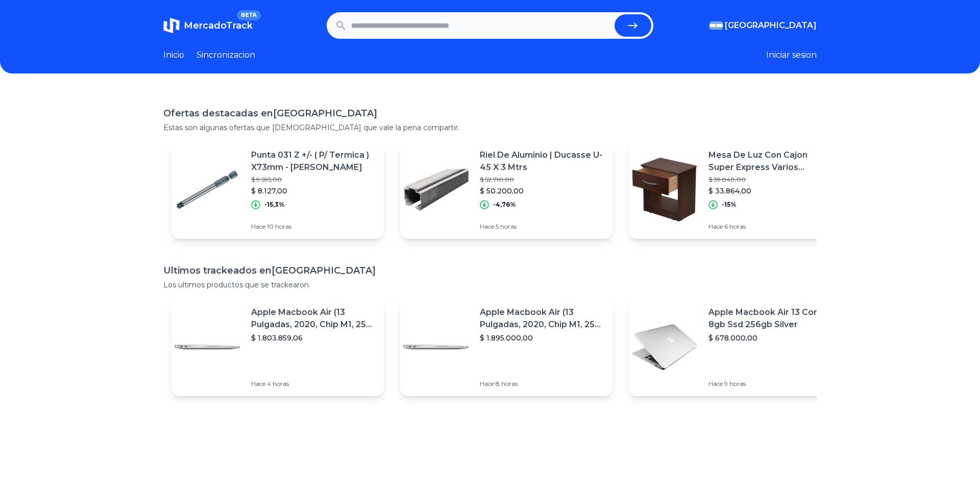 The image size is (980, 489). Describe the element at coordinates (507, 190) in the screenshot. I see `a: Featured imageRiel De Aluminio | Ducasse U-45 X 3 Mtrs$ 52.710,00$ 50.200,00-4,76%Hace 5 horas` at that location.